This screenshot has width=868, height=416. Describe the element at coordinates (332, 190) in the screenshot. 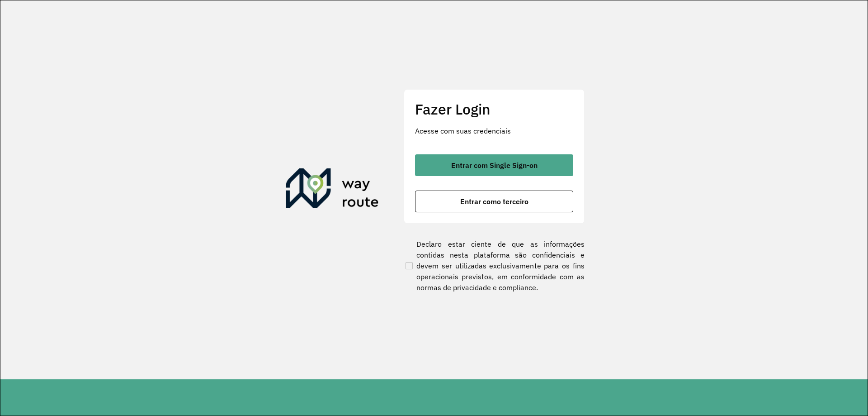

I see `img: Roteirizador AmbevTech` at that location.